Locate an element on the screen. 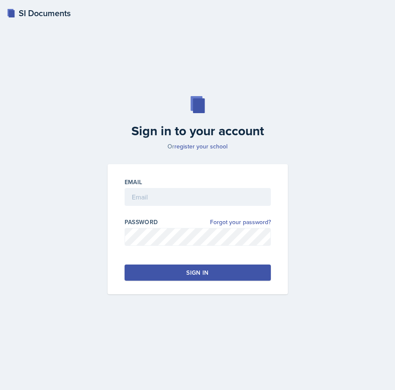  button: Sign in is located at coordinates (198, 273).